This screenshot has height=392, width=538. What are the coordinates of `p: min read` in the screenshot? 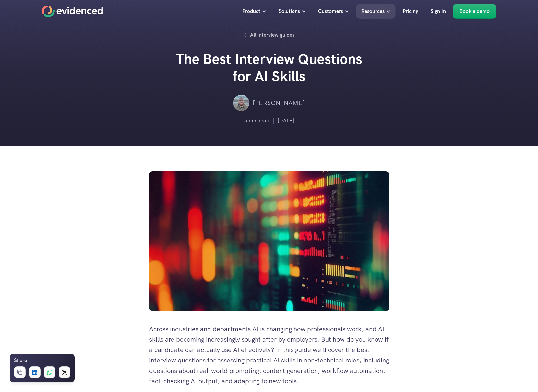 It's located at (260, 121).